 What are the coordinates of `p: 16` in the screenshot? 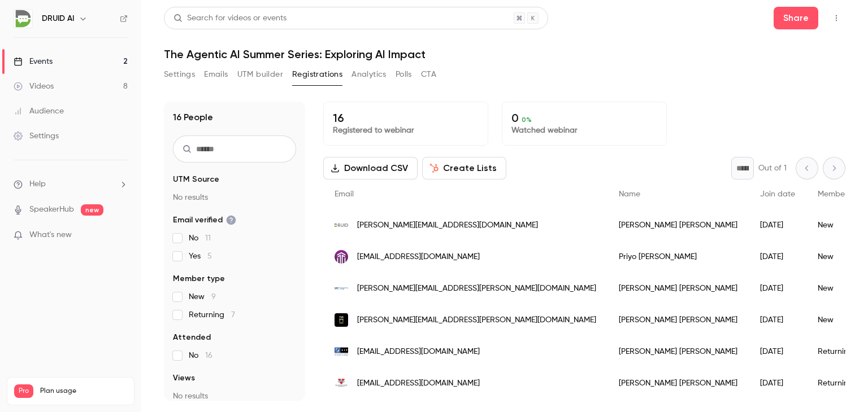 It's located at (406, 118).